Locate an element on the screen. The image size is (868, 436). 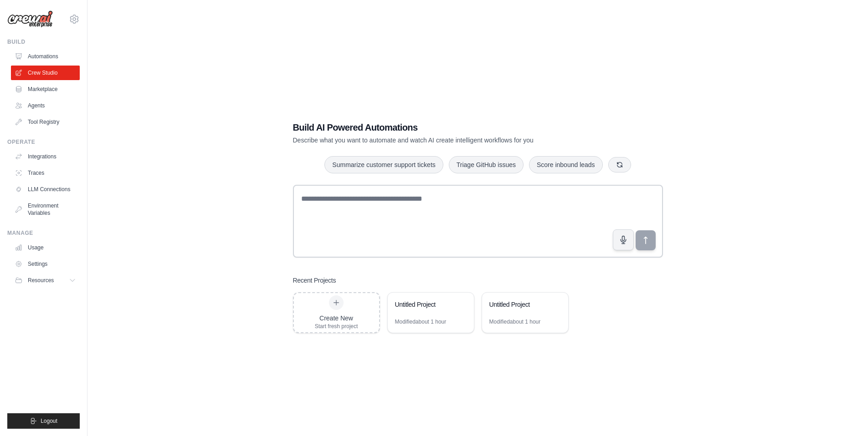
div: Operate is located at coordinates (43, 142).